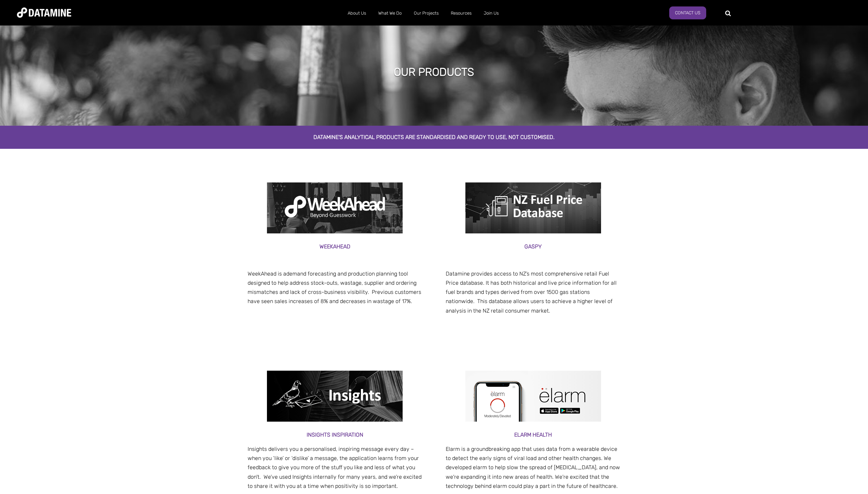 This screenshot has height=494, width=868. Describe the element at coordinates (434, 72) in the screenshot. I see `h1: our products` at that location.